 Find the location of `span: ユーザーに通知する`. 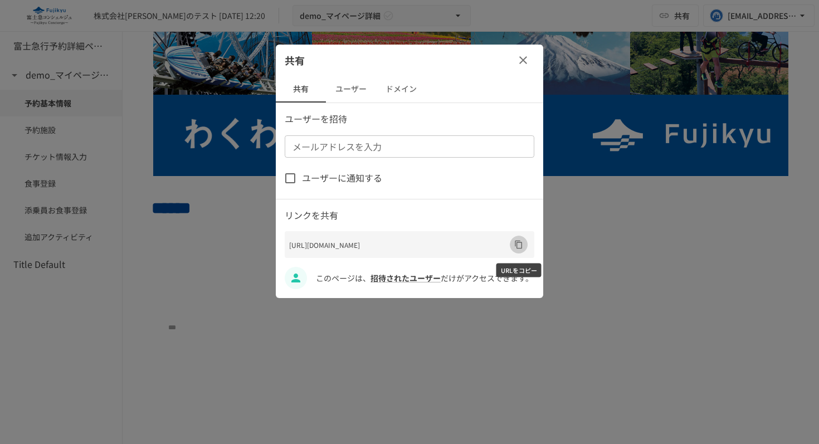

span: ユーザーに通知する is located at coordinates (342, 178).